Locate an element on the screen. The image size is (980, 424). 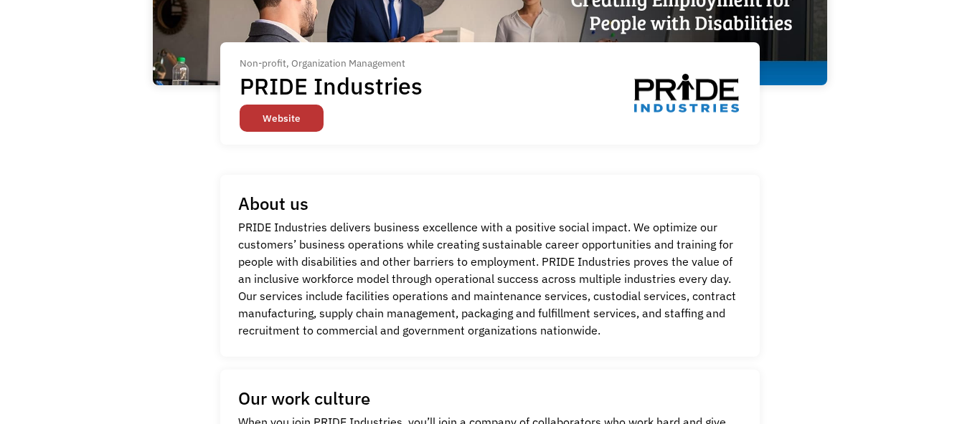
h1: Our work culture is located at coordinates (305, 399).